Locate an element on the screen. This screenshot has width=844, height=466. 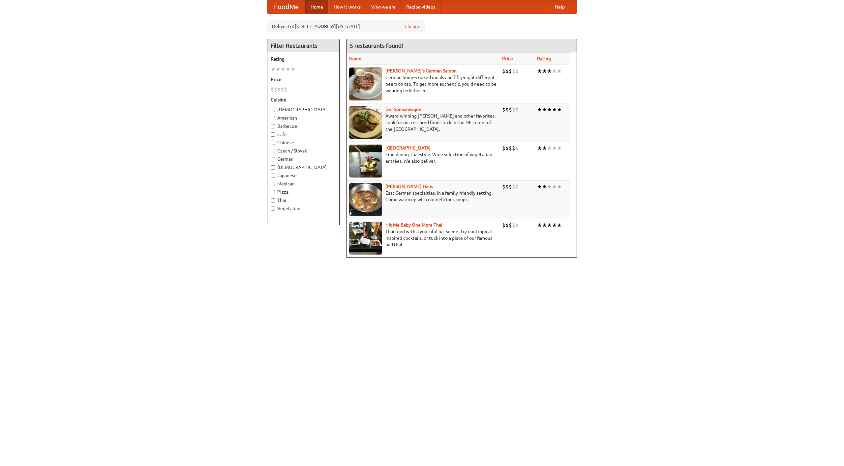
a: Change is located at coordinates (412, 26).